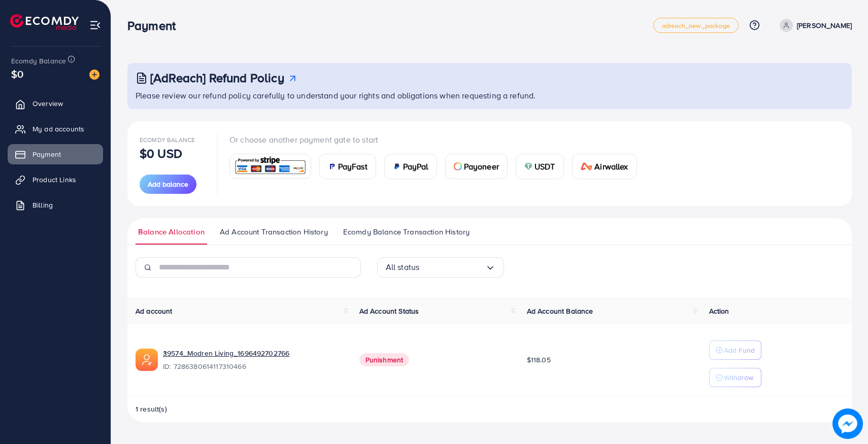  I want to click on span: Ad account, so click(154, 311).